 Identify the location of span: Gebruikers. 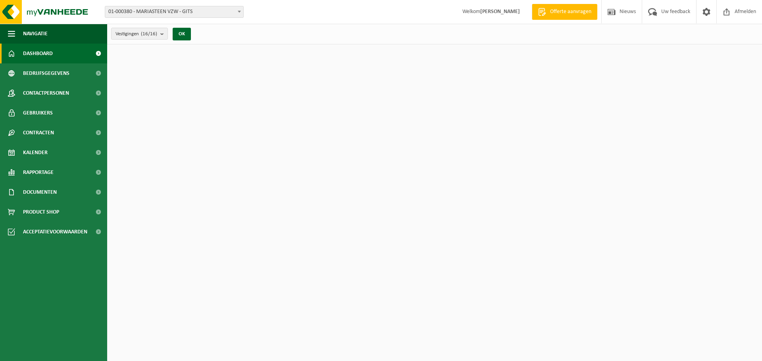
(38, 113).